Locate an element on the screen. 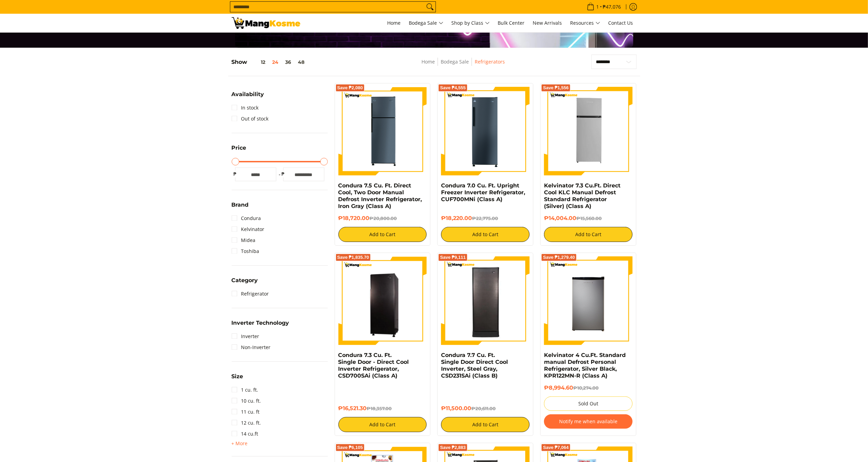 The height and width of the screenshot is (462, 868). span: Save ₱2,883 is located at coordinates (453, 447).